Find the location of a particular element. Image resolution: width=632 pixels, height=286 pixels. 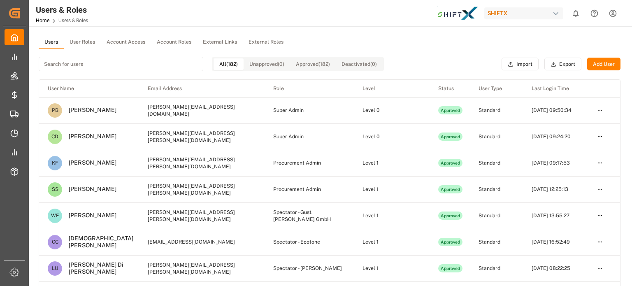

div: Users & Roles is located at coordinates (62, 10).